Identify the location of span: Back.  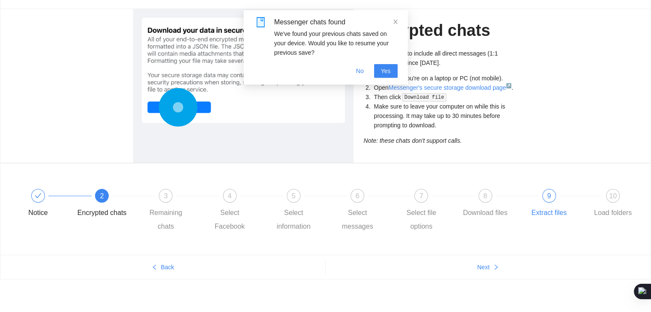
(167, 268).